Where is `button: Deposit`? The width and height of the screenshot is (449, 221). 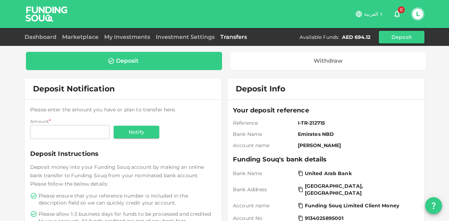 button: Deposit is located at coordinates (402, 37).